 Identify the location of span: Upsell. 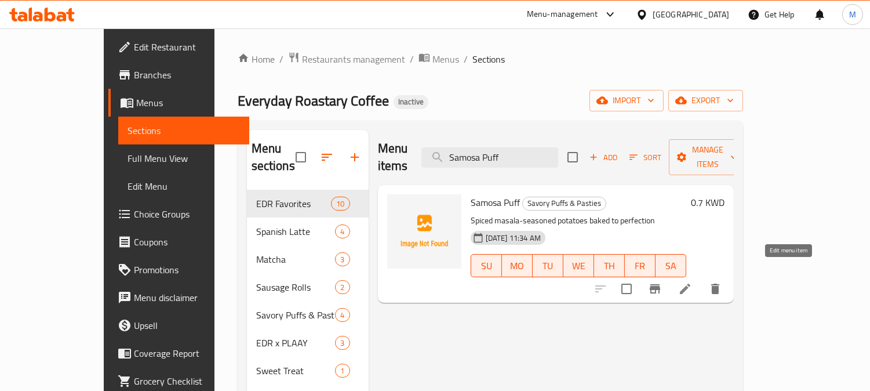
(187, 325).